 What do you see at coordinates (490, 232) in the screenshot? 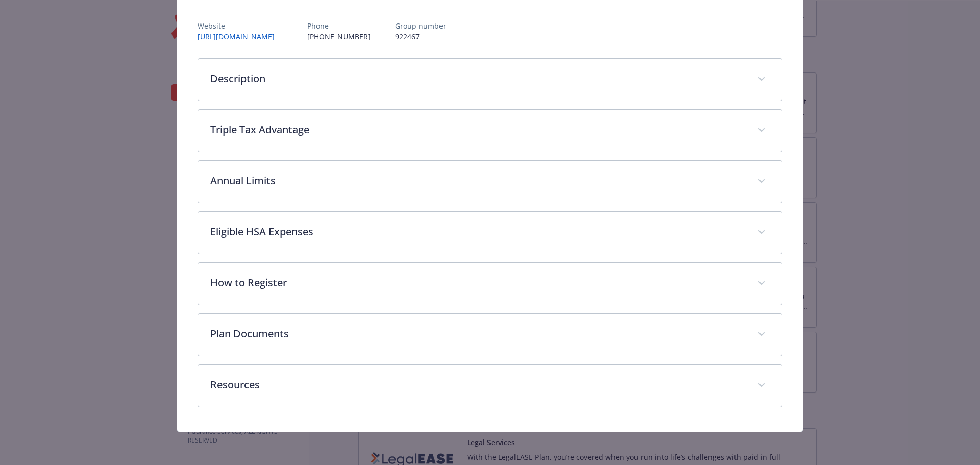
I see `div: Eligible HSA Expenses` at bounding box center [490, 232].